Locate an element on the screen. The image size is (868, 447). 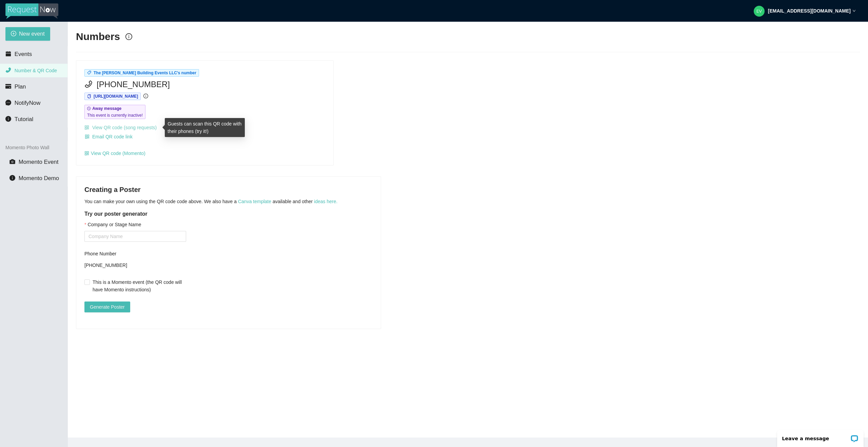
span: tag is located at coordinates (89, 73).